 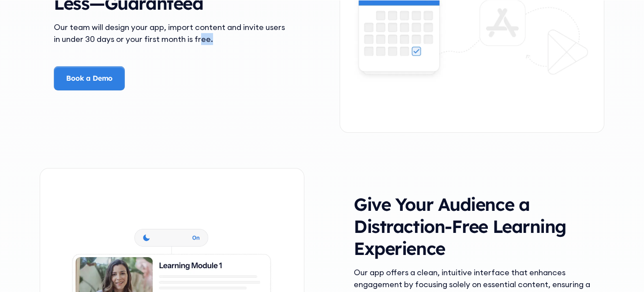 What do you see at coordinates (89, 78) in the screenshot?
I see `a: Book a Demo` at bounding box center [89, 78].